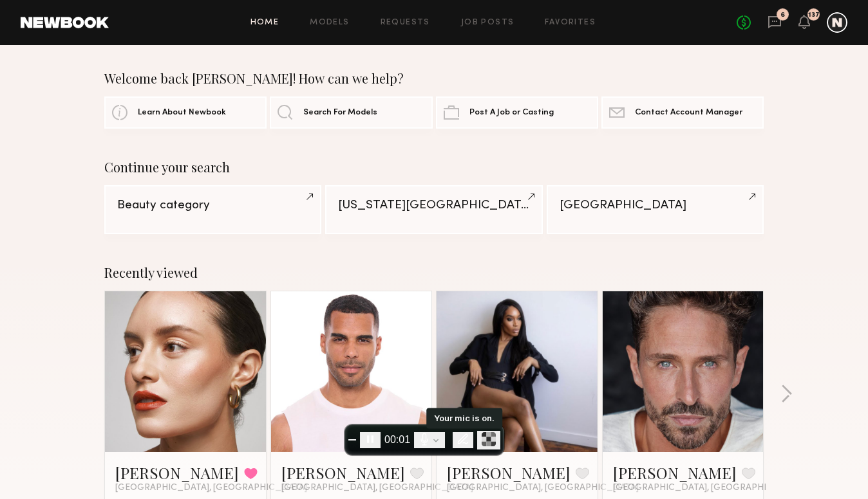 Image resolution: width=868 pixels, height=499 pixels. I want to click on a: Models, so click(329, 23).